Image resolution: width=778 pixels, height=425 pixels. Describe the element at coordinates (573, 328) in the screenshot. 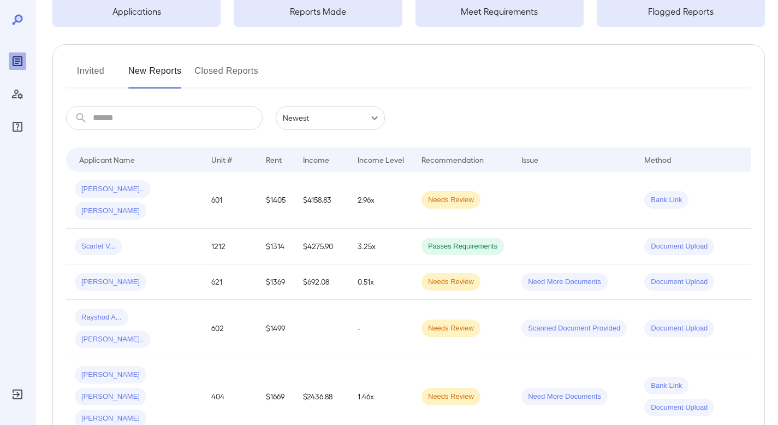

I see `span: Scanned Document Provided` at that location.